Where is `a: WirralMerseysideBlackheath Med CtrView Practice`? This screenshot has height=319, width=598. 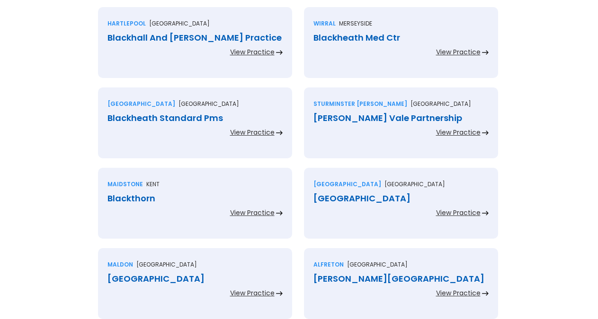 a: WirralMerseysideBlackheath Med CtrView Practice is located at coordinates (401, 47).